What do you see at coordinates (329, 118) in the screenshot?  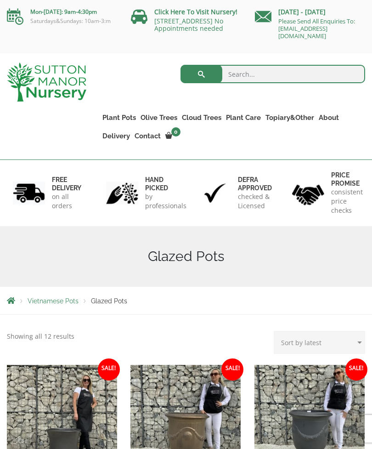 I see `a: About` at bounding box center [329, 118].